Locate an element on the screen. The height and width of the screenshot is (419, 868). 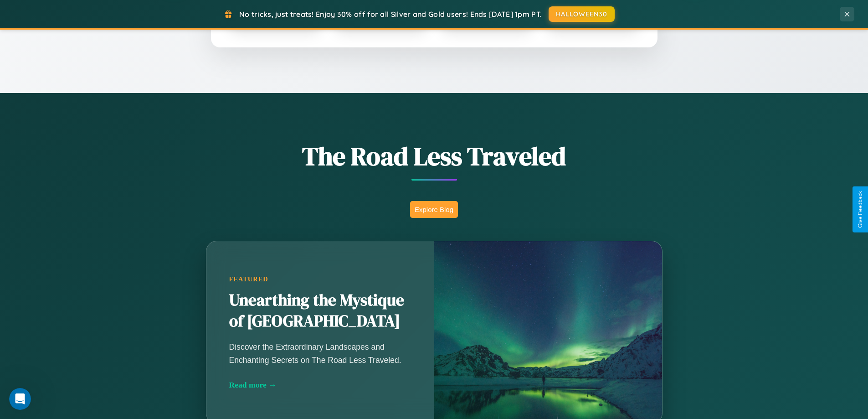
button: Explore Blog is located at coordinates (434, 209).